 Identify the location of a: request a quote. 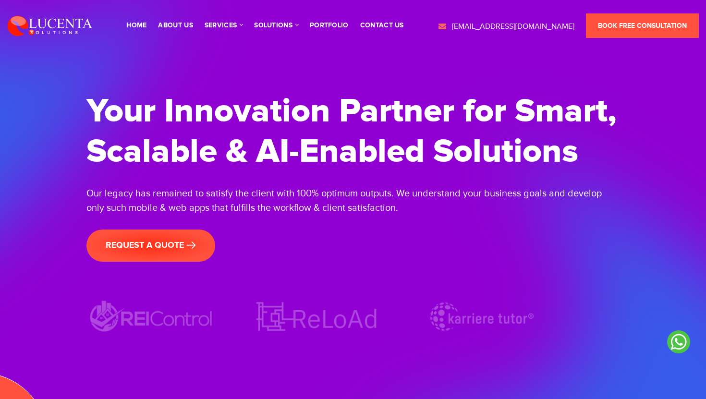
(151, 246).